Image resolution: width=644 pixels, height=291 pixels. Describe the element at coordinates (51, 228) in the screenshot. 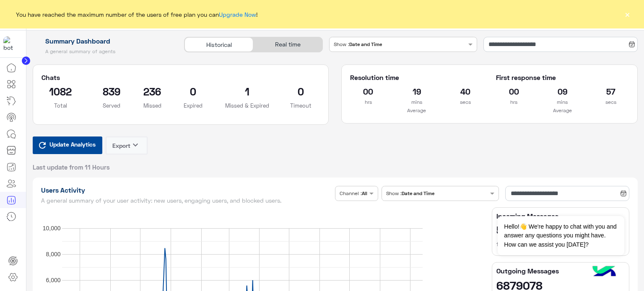

I see `text: 10,000` at that location.